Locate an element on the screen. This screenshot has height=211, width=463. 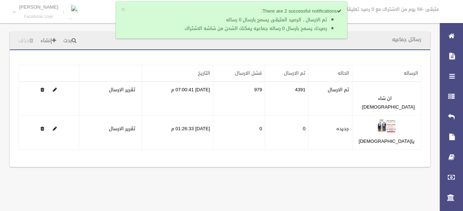
img: 638919871573881024.jpg is located at coordinates (386, 128).